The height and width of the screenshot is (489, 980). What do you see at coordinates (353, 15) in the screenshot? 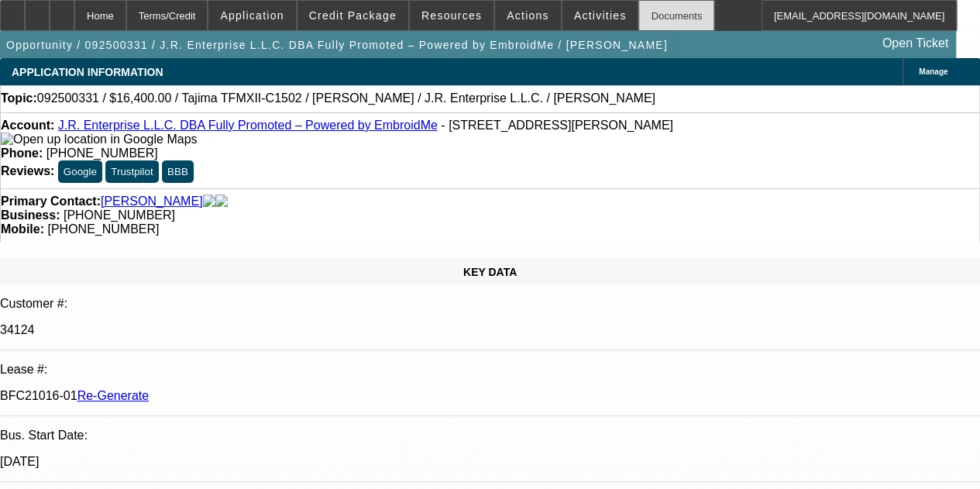
I see `span: Credit Package` at bounding box center [353, 15].